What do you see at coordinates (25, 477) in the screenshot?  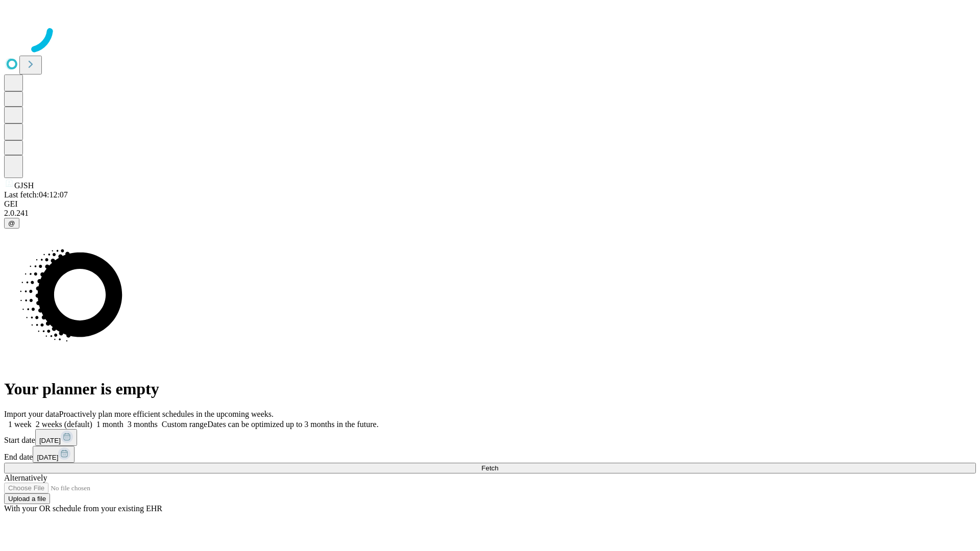 I see `span: Alternatively` at bounding box center [25, 477].